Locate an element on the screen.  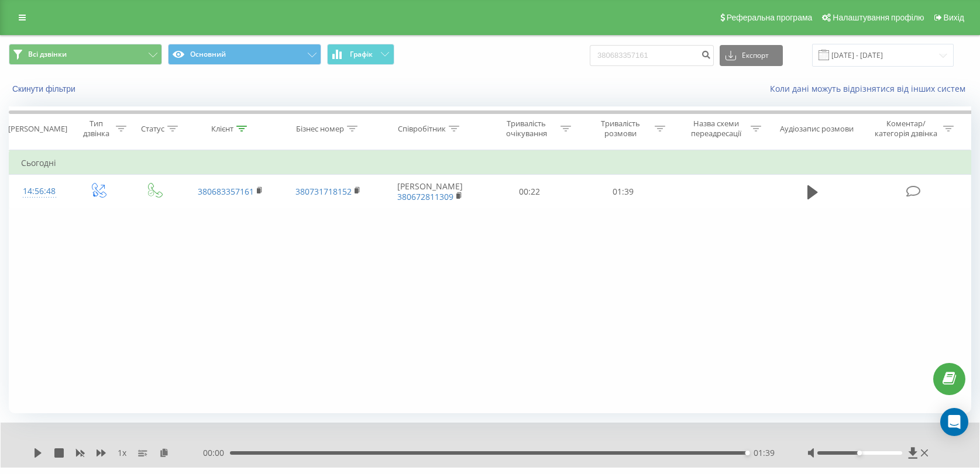
span: 1 x is located at coordinates (122, 453).